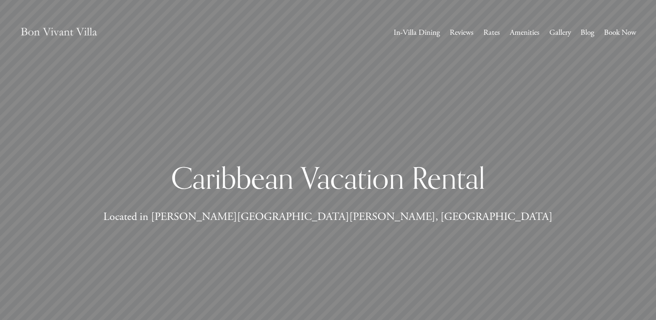  I want to click on a: Rates, so click(491, 33).